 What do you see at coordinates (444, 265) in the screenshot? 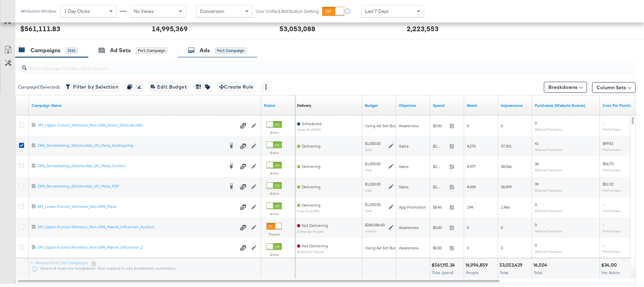
I see `div: $561,115.34` at bounding box center [444, 265].